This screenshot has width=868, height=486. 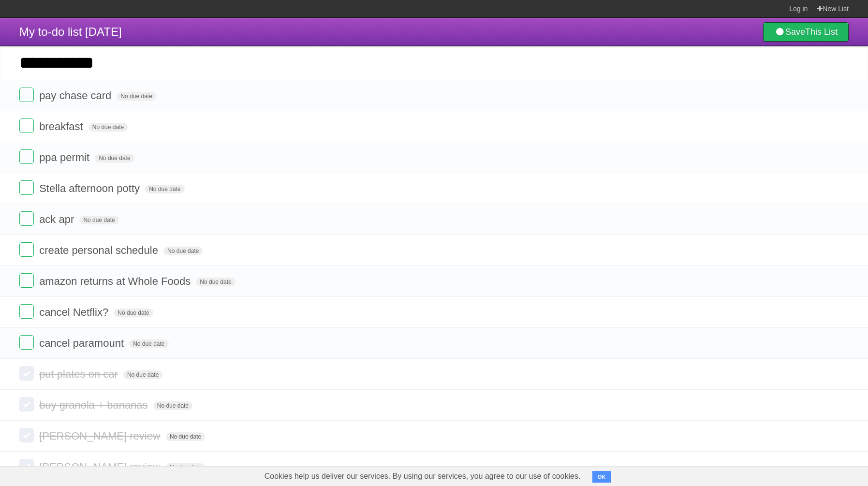 I want to click on span: pay chase card, so click(x=76, y=95).